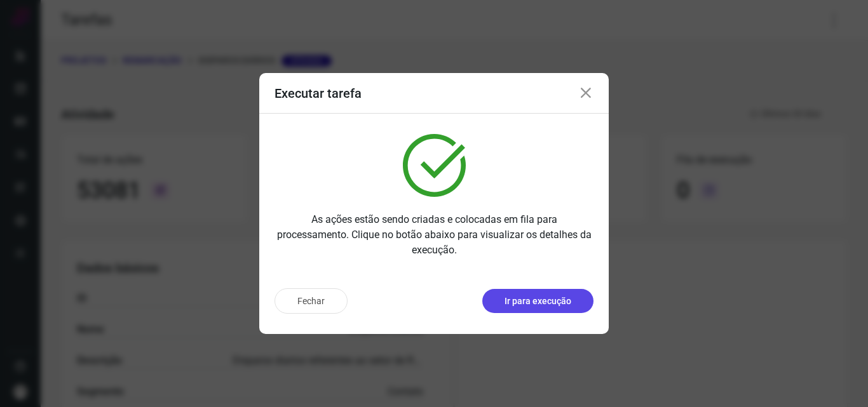 This screenshot has width=868, height=407. What do you see at coordinates (538, 301) in the screenshot?
I see `button: Ir para execução` at bounding box center [538, 301].